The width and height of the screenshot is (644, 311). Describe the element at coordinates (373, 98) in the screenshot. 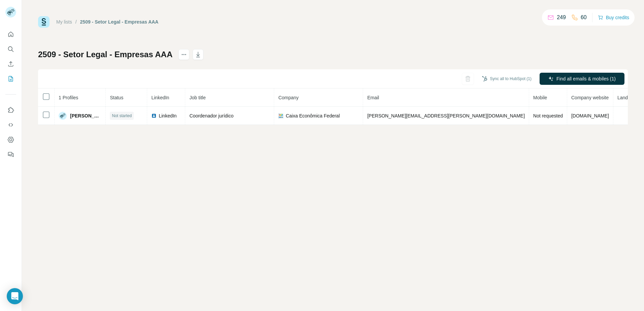

I see `span: Email` at that location.